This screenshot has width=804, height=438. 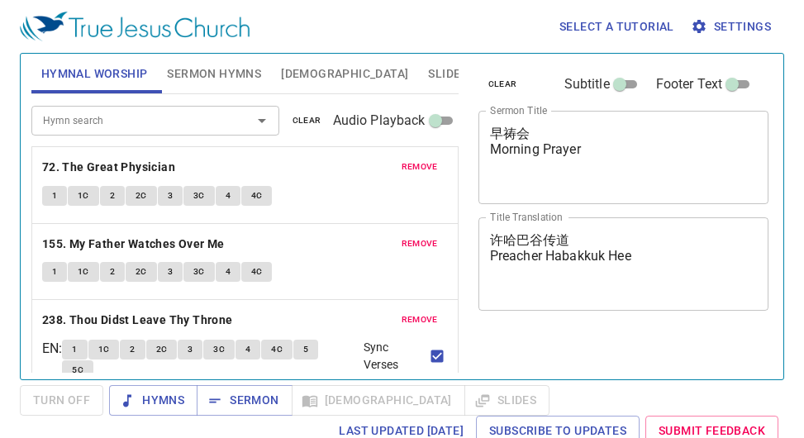 What do you see at coordinates (94, 74) in the screenshot?
I see `span: Hymnal Worship` at bounding box center [94, 74].